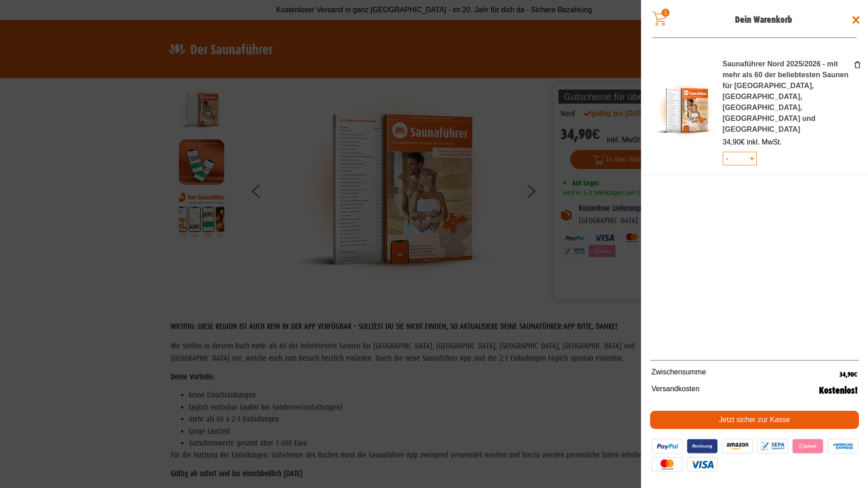 The image size is (868, 488). Describe the element at coordinates (686, 110) in the screenshot. I see `img: Saunaführer Nord 2025/2026 - mit mehr als 60 der beliebtesten Saunen für Niedersachsen, Bremen, H...` at that location.